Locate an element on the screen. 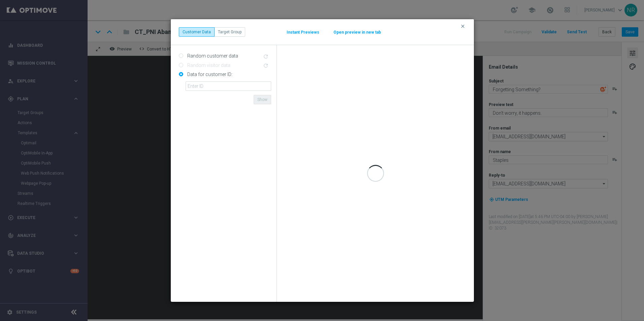 The width and height of the screenshot is (644, 321). button: clear is located at coordinates (464, 26).